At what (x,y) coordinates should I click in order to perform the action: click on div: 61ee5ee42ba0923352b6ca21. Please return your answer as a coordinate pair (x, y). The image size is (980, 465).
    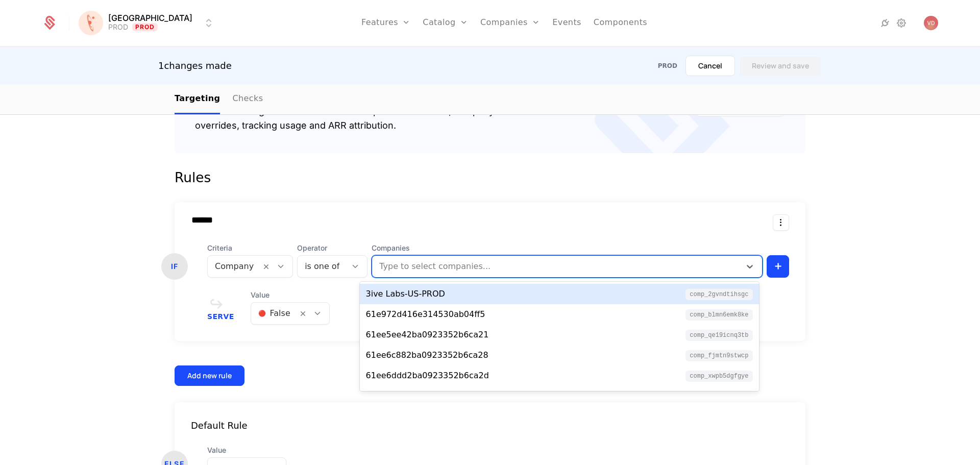
    Looking at the image, I should click on (428, 335).